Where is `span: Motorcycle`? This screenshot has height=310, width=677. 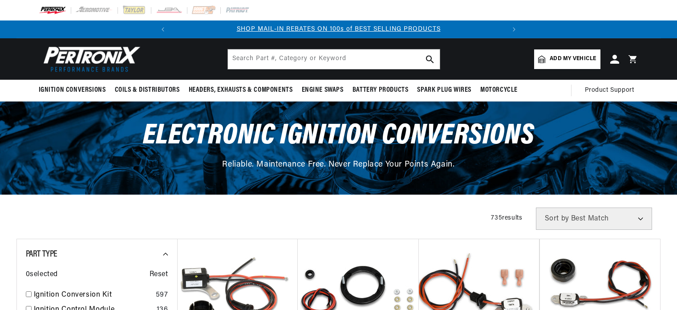
span: Motorcycle is located at coordinates (499, 90).